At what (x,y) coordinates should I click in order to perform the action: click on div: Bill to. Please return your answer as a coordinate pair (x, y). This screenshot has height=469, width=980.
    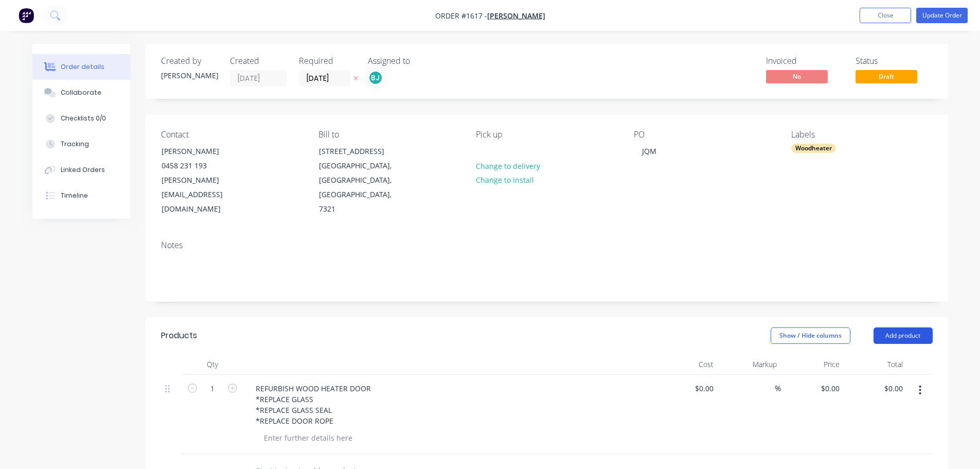
    Looking at the image, I should click on (389, 134).